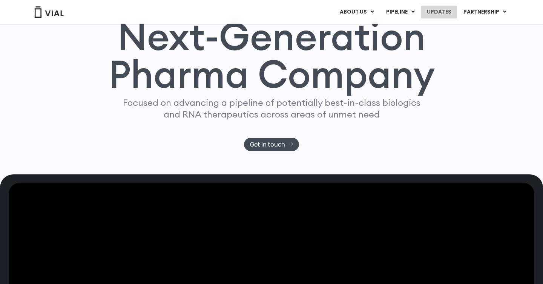 Image resolution: width=543 pixels, height=284 pixels. What do you see at coordinates (272, 55) in the screenshot?
I see `h1: Next-Generation Pharma Company` at bounding box center [272, 55].